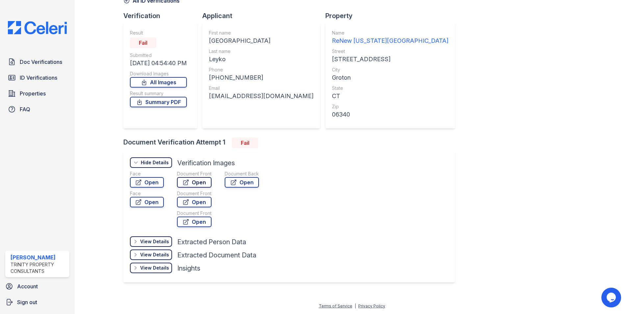 The width and height of the screenshot is (629, 314). Describe the element at coordinates (189, 268) in the screenshot. I see `div: Insights` at that location.